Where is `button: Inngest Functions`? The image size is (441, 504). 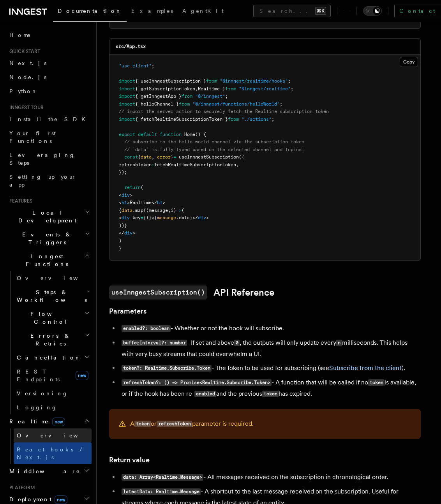 button: Inngest Functions is located at coordinates (49, 260).